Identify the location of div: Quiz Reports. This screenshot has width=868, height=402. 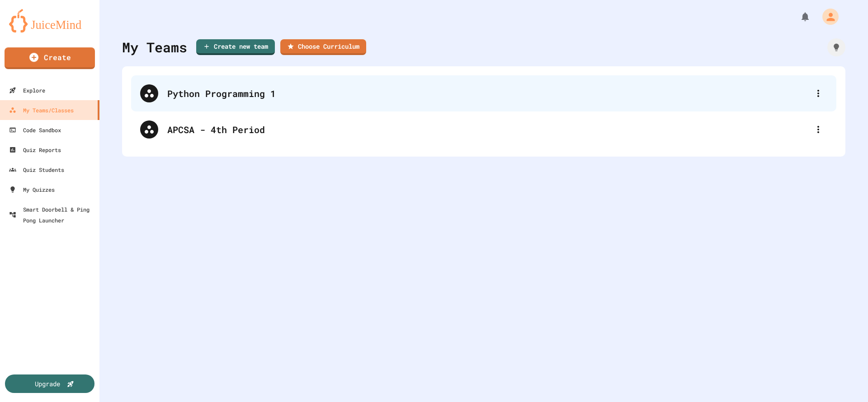
(35, 150).